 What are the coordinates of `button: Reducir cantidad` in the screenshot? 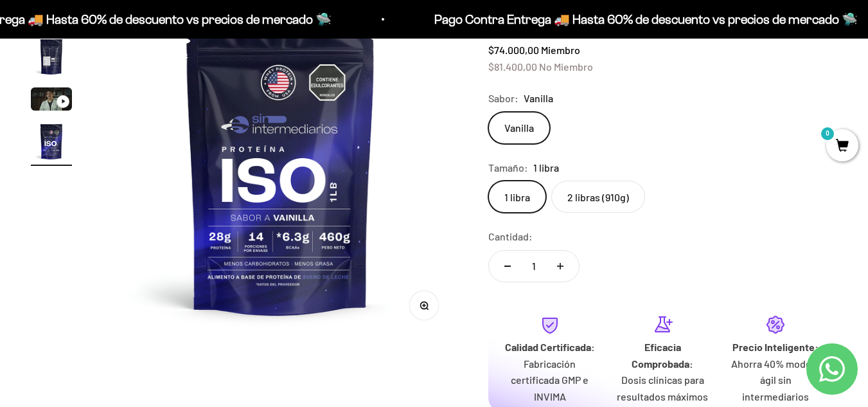 It's located at (507, 266).